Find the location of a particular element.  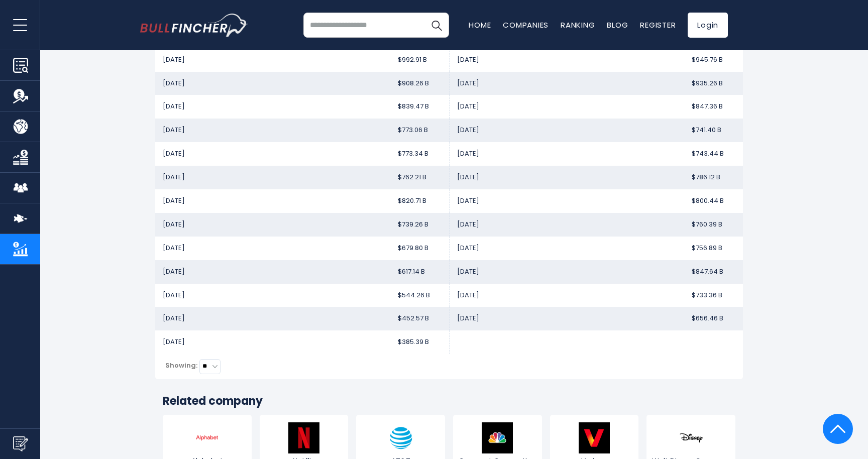

td: $656.46 B is located at coordinates (713, 319).